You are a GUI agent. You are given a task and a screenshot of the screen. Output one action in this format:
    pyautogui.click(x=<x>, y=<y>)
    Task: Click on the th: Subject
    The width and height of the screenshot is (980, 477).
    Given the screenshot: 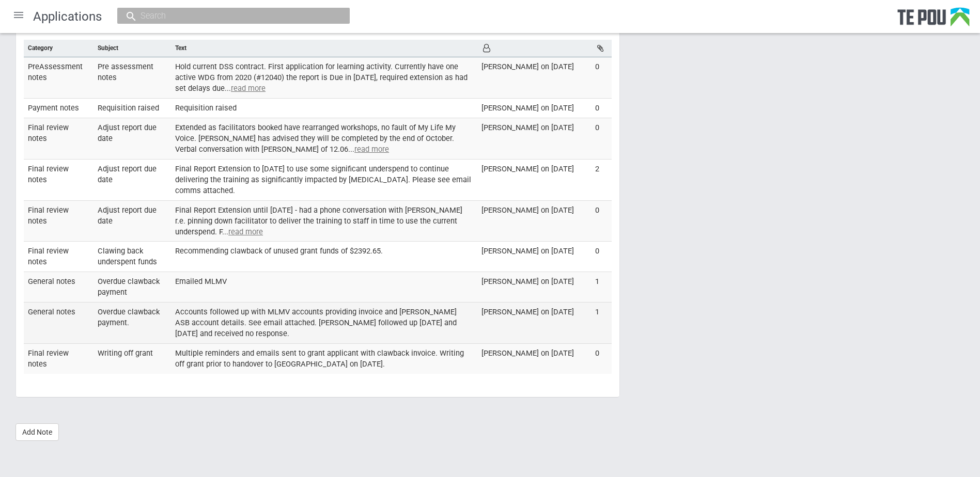 What is the action you would take?
    pyautogui.click(x=132, y=48)
    